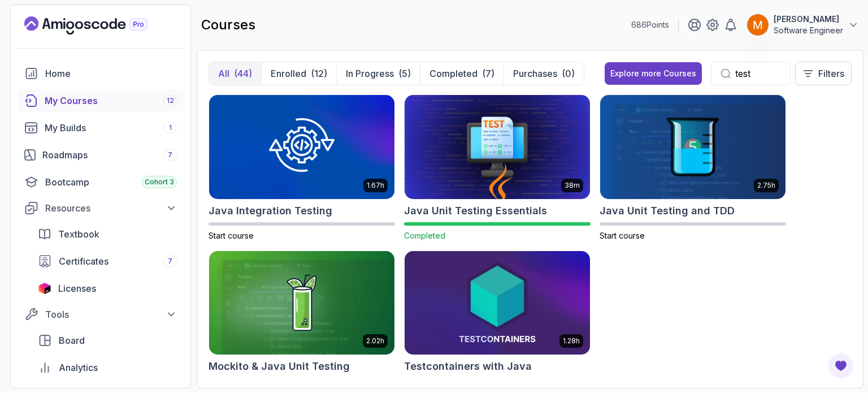 The height and width of the screenshot is (393, 868). What do you see at coordinates (488, 74) in the screenshot?
I see `div: (7)` at bounding box center [488, 74].